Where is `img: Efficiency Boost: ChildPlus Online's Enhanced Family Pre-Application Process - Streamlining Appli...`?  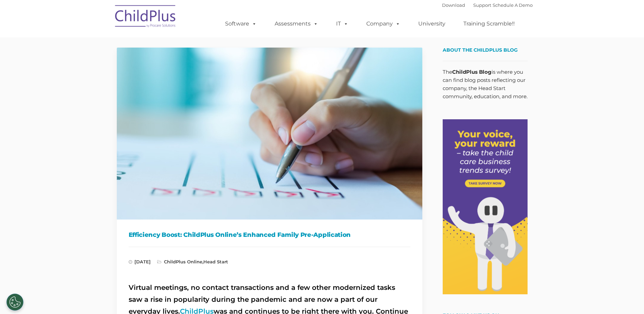
img: Efficiency Boost: ChildPlus Online's Enhanced Family Pre-Application Process - Streamlining Appli... is located at coordinates (270, 134).